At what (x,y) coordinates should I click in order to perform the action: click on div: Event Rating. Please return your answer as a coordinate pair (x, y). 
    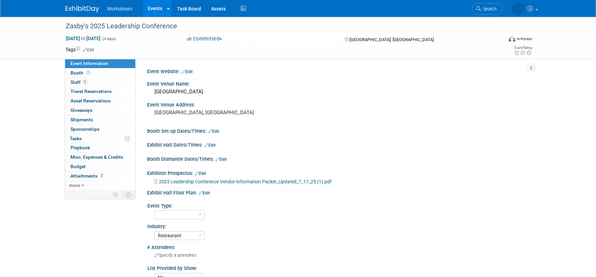
    Looking at the image, I should click on (522, 48).